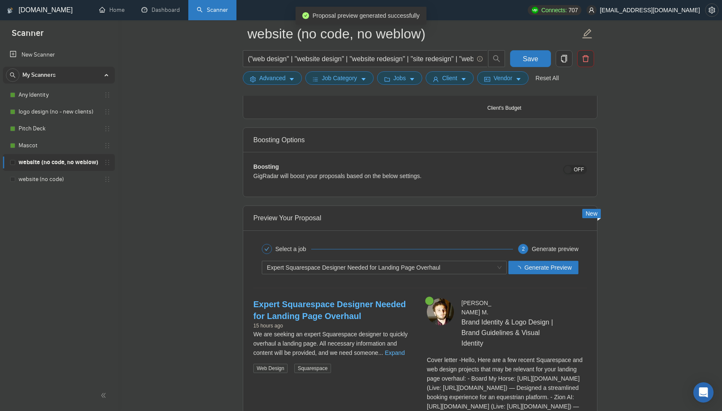 This screenshot has height=411, width=722. What do you see at coordinates (523, 249) in the screenshot?
I see `span: 2` at bounding box center [523, 249].